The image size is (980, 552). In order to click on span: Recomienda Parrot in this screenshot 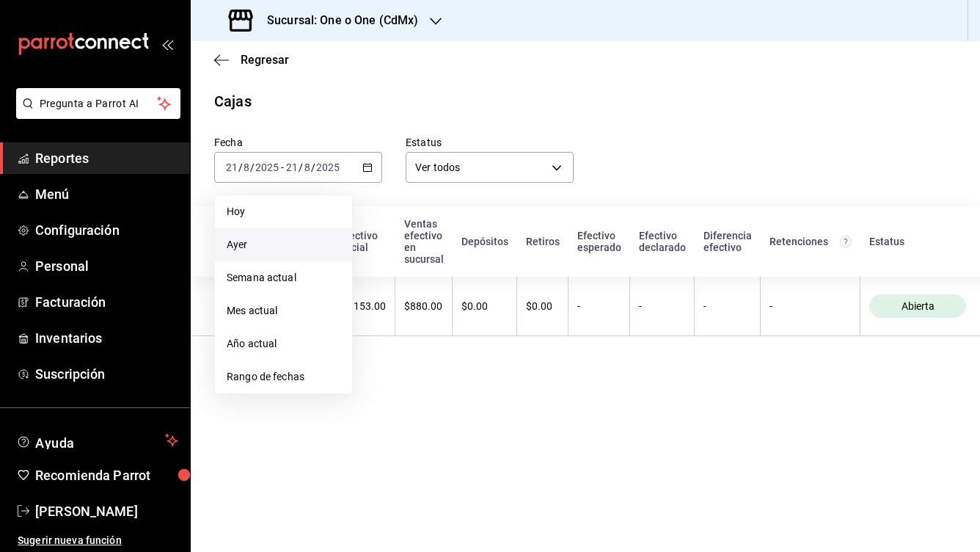, I will do `click(106, 475)`.